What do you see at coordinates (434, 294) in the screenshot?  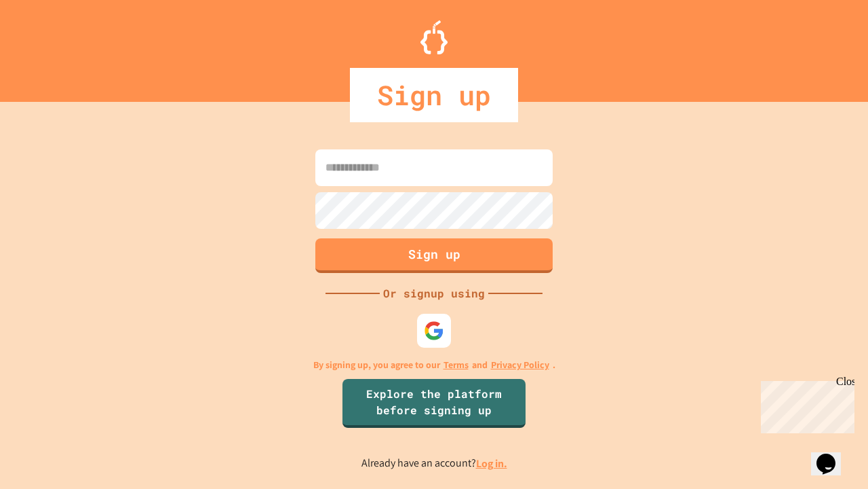 I see `div: Or signup using` at bounding box center [434, 294].